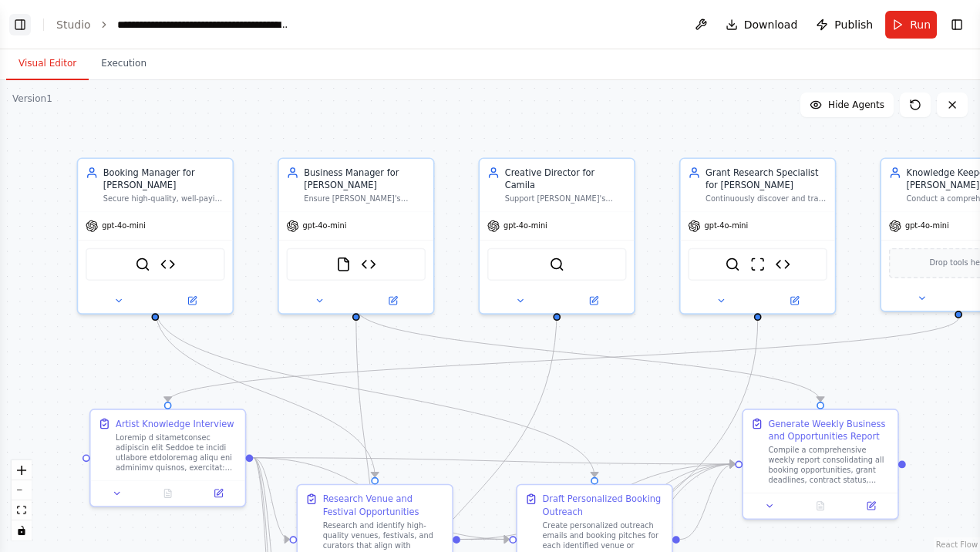  Describe the element at coordinates (604, 505) in the screenshot. I see `div: Draft Personalized Booking Outreach` at that location.